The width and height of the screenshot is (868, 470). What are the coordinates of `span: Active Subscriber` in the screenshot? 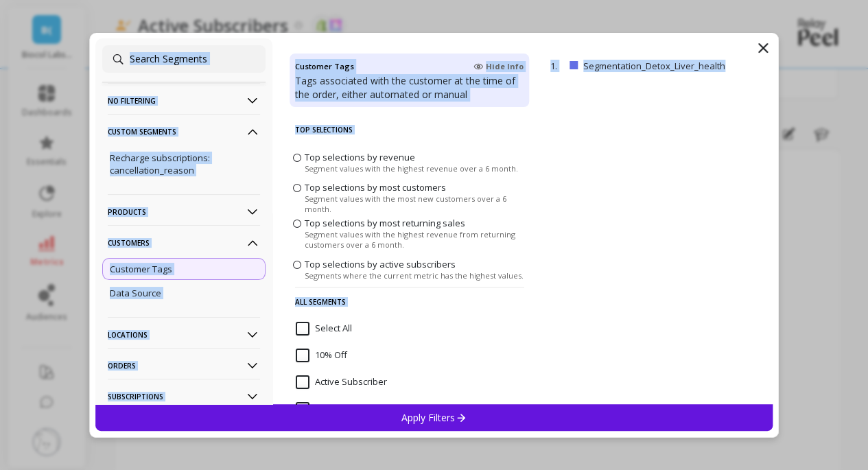 It's located at (341, 382).